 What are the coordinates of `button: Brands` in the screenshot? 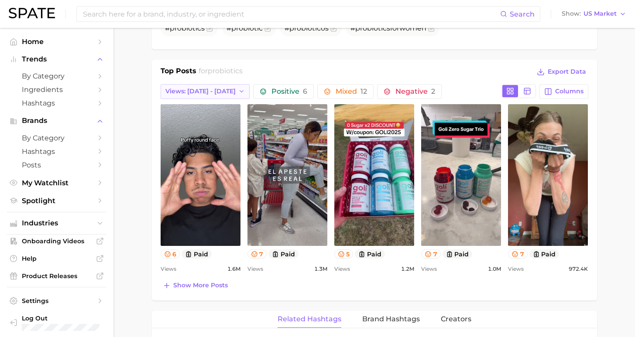 It's located at (57, 121).